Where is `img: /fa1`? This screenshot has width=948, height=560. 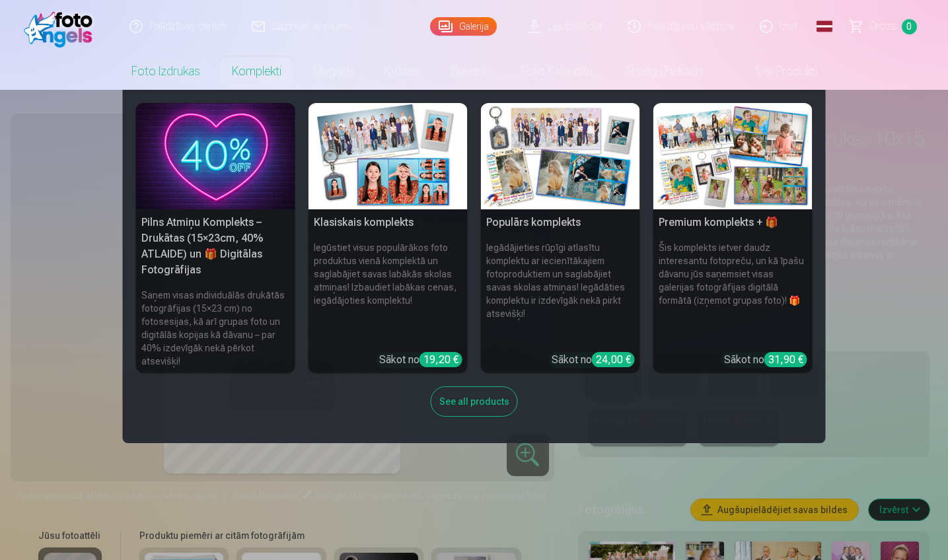
img: /fa1 is located at coordinates (61, 26).